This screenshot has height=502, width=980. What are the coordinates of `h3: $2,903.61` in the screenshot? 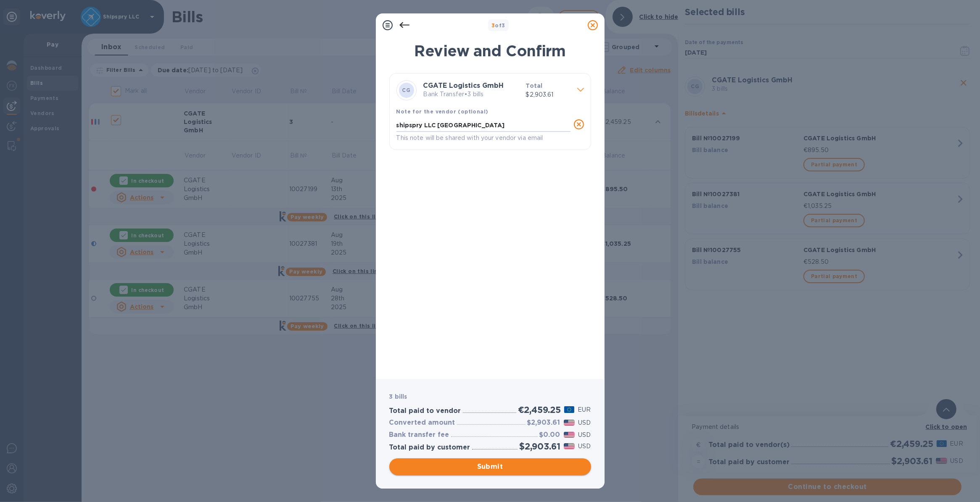 It's located at (543, 423).